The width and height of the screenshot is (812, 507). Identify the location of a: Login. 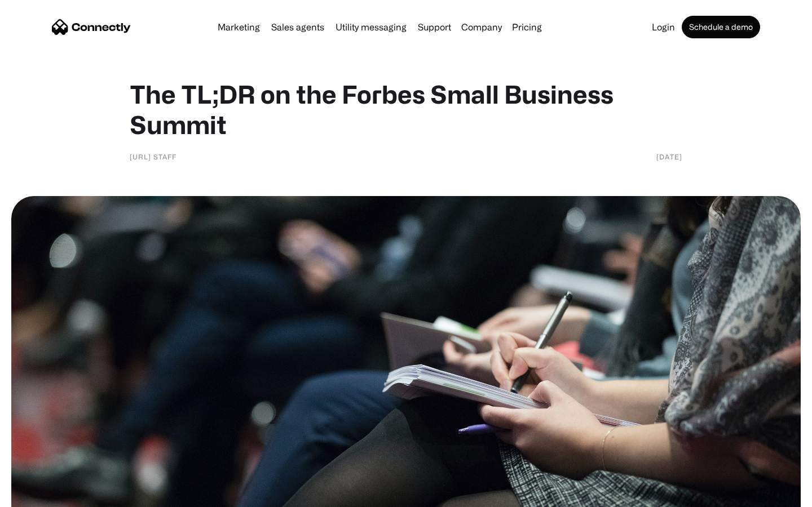
(663, 27).